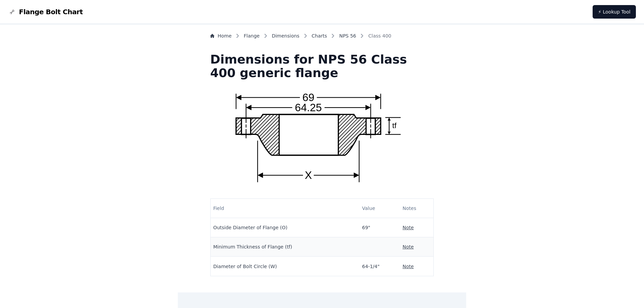 Image resolution: width=644 pixels, height=308 pixels. What do you see at coordinates (322, 66) in the screenshot?
I see `h1: Dimensions for NPS 56 Class 400 generic flange` at bounding box center [322, 66].